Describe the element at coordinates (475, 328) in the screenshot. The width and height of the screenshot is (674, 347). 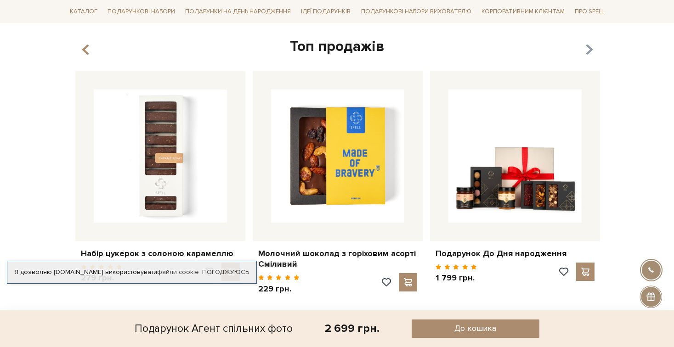
I see `span: До кошика` at that location.